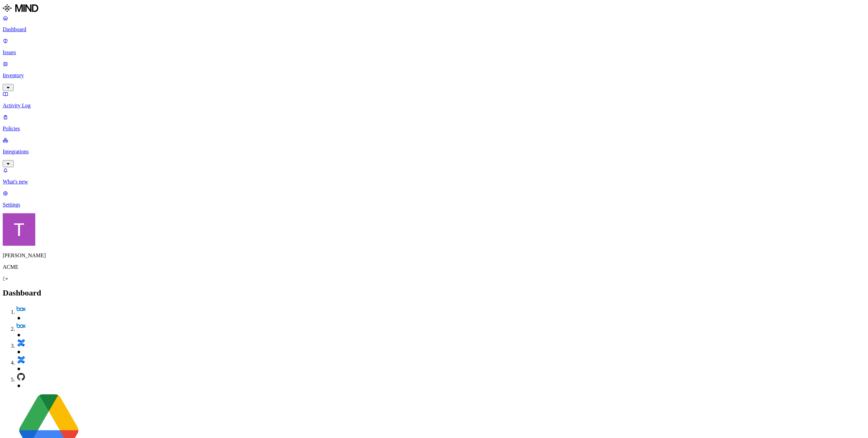 Image resolution: width=868 pixels, height=438 pixels. Describe the element at coordinates (434, 152) in the screenshot. I see `p: Integrations` at that location.